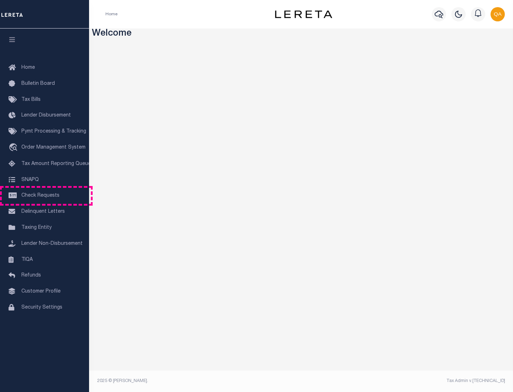  I want to click on span: TIQA, so click(27, 260).